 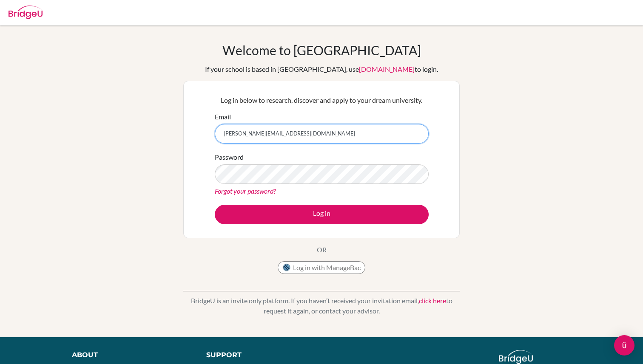 What do you see at coordinates (321, 268) in the screenshot?
I see `button: Log in with ManageBac` at bounding box center [321, 268].